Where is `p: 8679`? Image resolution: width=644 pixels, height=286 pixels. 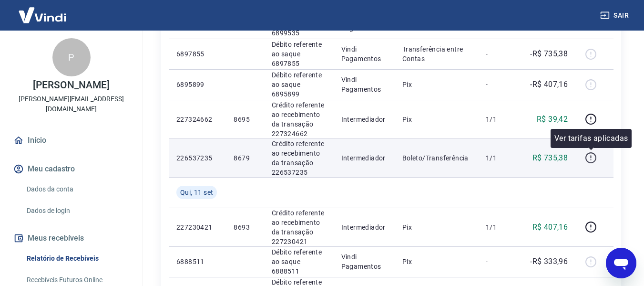 p: 8679 is located at coordinates (245, 158).